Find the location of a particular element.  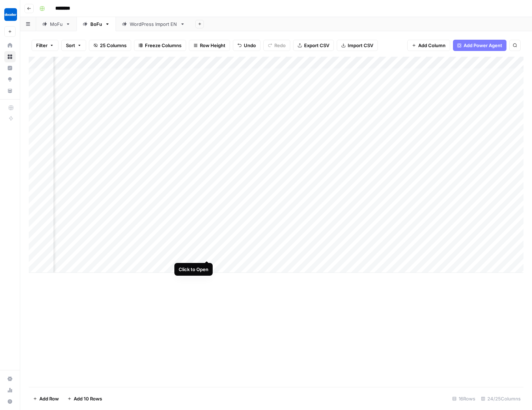

div: 16 Rows is located at coordinates (464, 399).